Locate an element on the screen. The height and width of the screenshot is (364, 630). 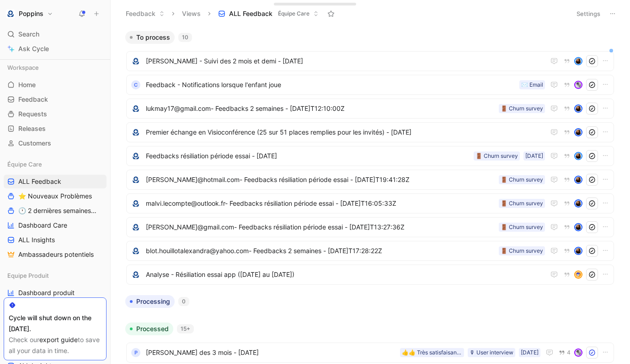
div: 10 is located at coordinates (185, 37).